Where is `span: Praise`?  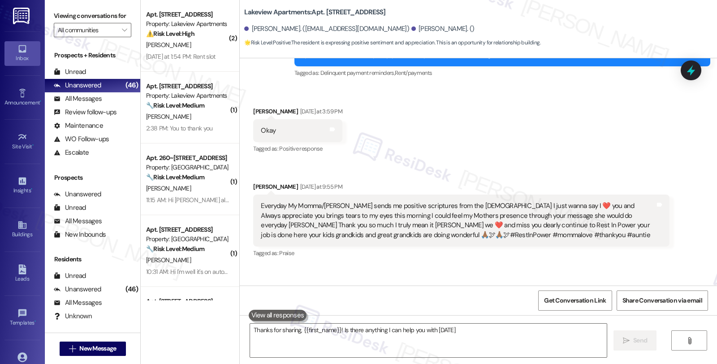
span: Praise is located at coordinates (286, 253).